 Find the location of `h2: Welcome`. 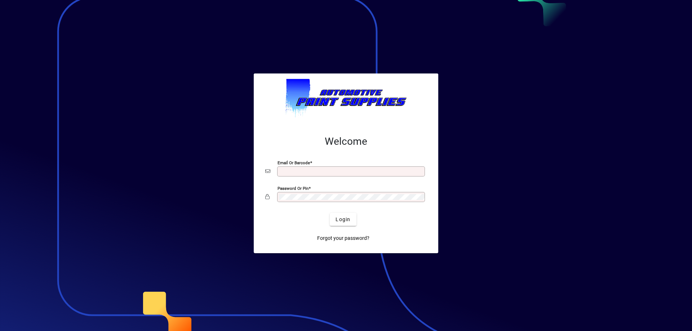

h2: Welcome is located at coordinates (346, 142).